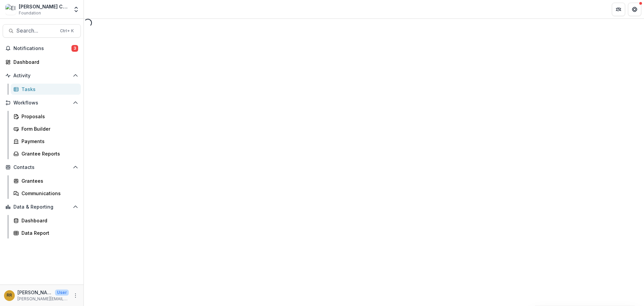 This screenshot has width=644, height=306. Describe the element at coordinates (42, 48) in the screenshot. I see `span: Notifications` at that location.